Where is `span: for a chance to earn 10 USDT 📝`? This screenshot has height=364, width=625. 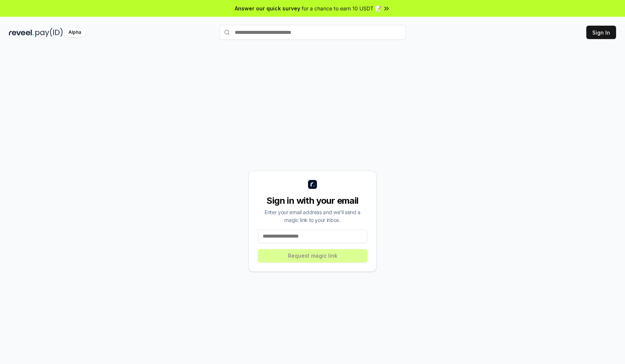
span: for a chance to earn 10 USDT 📝 is located at coordinates (342, 8).